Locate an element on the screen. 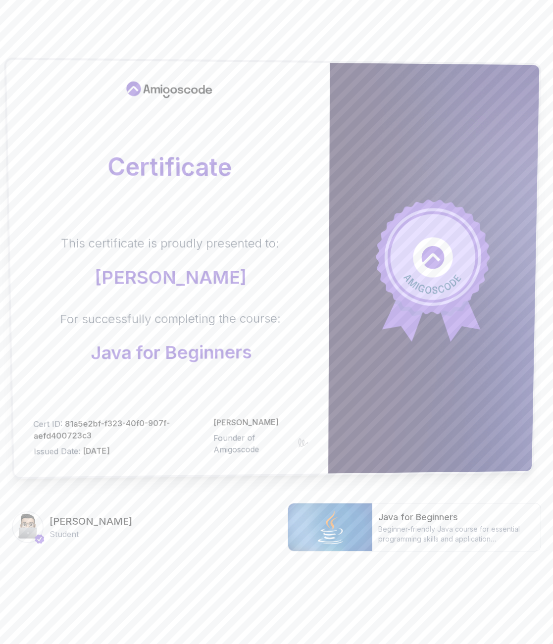  p: Java for Beginners is located at coordinates (171, 352).